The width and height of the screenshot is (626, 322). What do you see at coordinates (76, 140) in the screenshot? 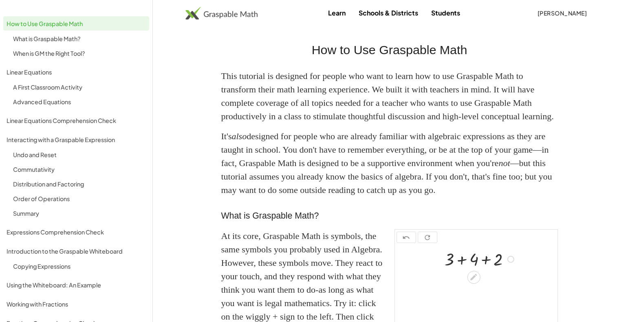
I see `div: Interacting with a Graspable Expression` at bounding box center [76, 140].